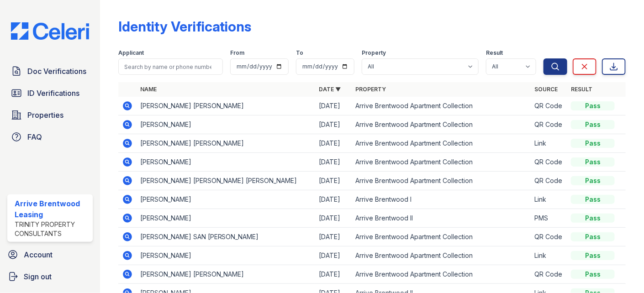 The height and width of the screenshot is (293, 644). Describe the element at coordinates (370, 89) in the screenshot. I see `a: Property` at that location.